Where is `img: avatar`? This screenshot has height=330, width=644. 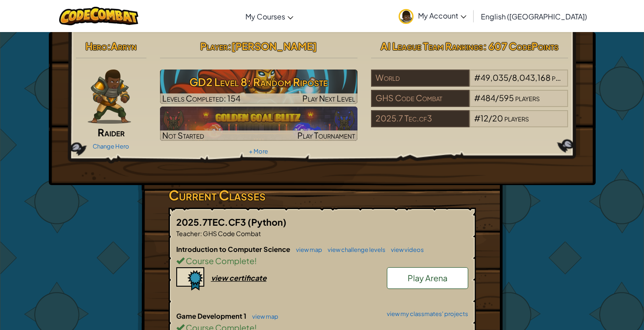
img: avatar is located at coordinates (406, 16).